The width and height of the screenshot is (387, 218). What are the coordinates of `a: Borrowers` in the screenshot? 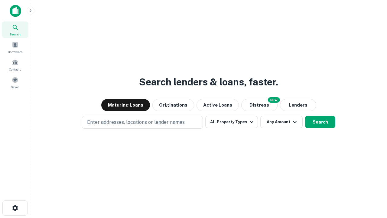 It's located at (15, 47).